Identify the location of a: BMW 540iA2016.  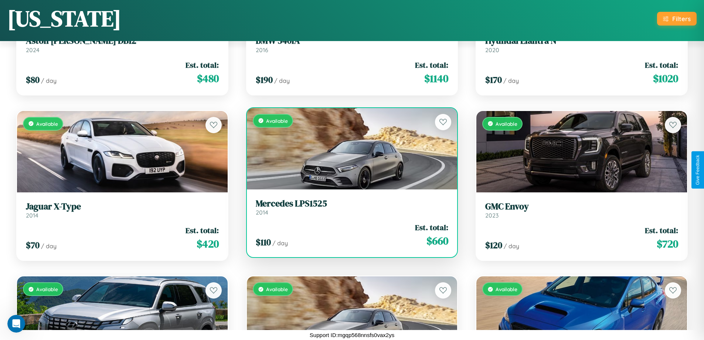
(352, 44).